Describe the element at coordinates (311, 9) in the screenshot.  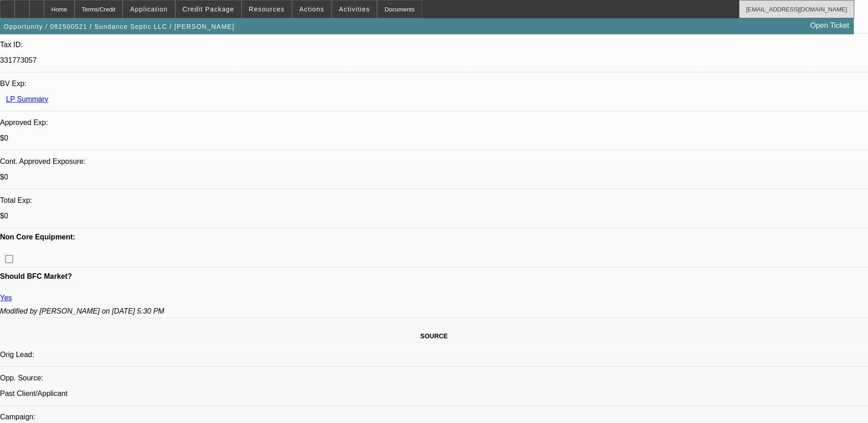
I see `button: Actions` at that location.